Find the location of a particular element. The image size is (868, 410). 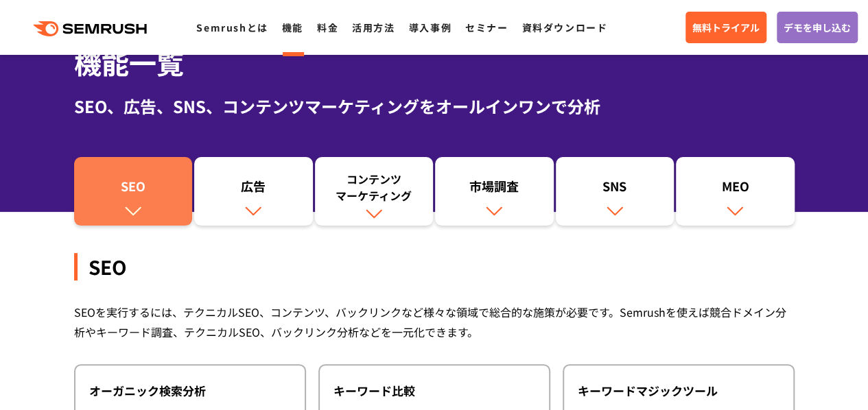

div: キーワード比較 is located at coordinates (434, 391).